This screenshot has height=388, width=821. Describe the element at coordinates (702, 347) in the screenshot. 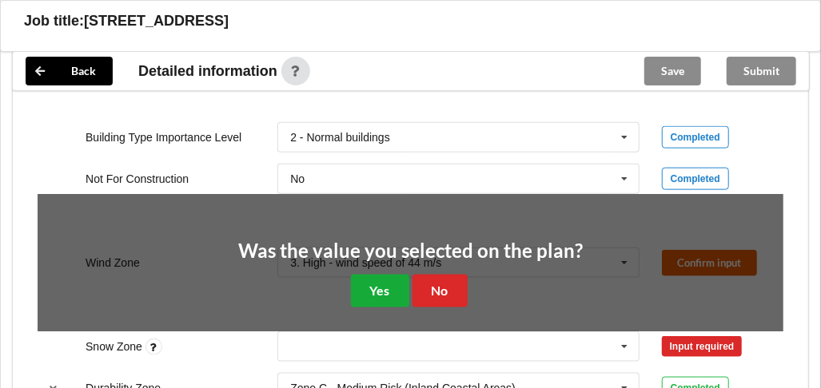

I see `div: Input required` at that location.